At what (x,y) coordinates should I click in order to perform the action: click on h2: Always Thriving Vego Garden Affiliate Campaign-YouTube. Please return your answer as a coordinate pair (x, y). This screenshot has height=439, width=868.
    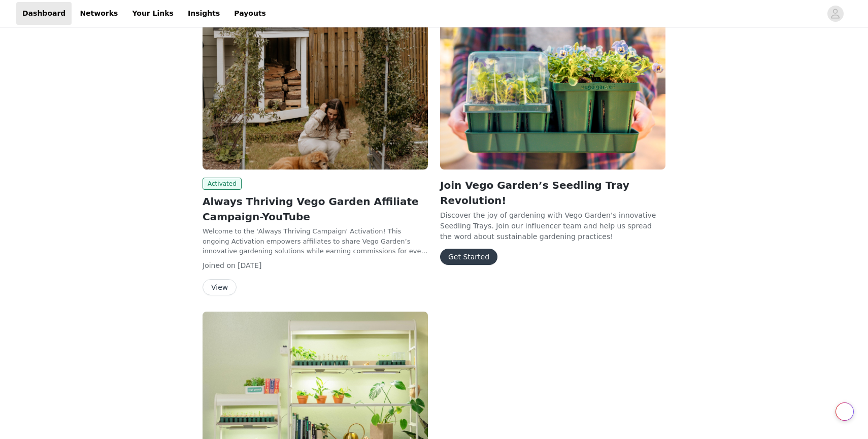
    Looking at the image, I should click on (315, 209).